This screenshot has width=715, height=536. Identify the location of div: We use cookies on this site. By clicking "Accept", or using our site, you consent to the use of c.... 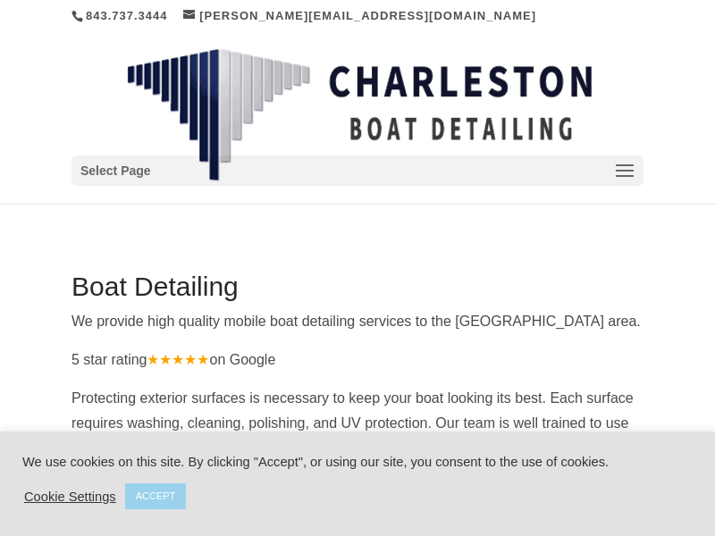
(357, 462).